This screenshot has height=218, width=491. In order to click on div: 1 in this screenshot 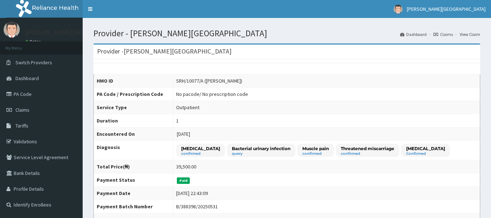, I will do `click(177, 121)`.